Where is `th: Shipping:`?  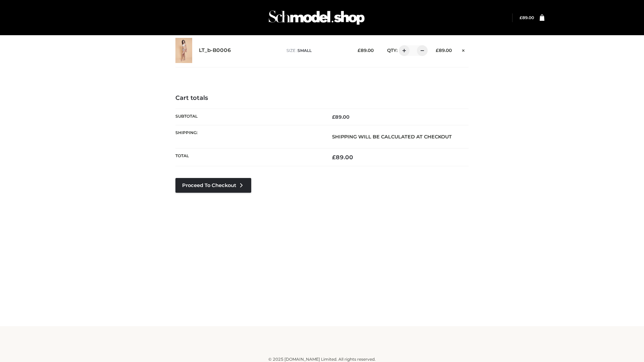 th: Shipping: is located at coordinates (249, 137).